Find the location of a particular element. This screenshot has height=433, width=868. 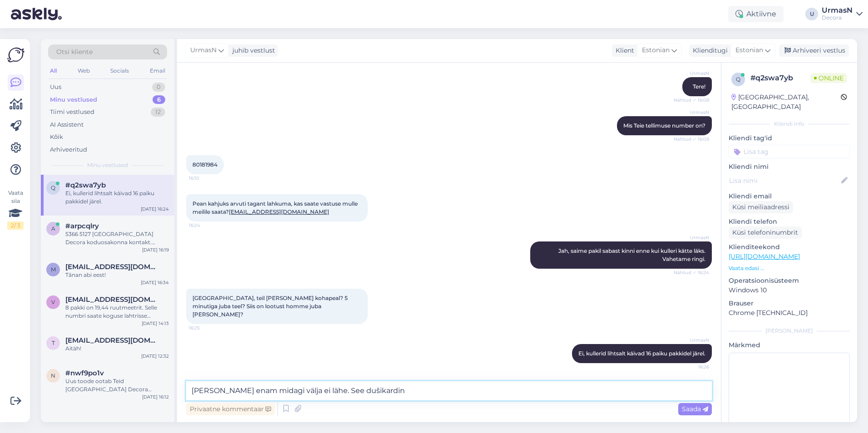

div: Kõik is located at coordinates (56, 137).